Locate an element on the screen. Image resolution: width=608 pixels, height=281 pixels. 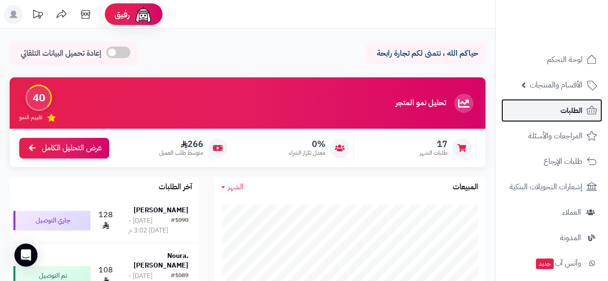
h3: المبيعات is located at coordinates (465, 188).